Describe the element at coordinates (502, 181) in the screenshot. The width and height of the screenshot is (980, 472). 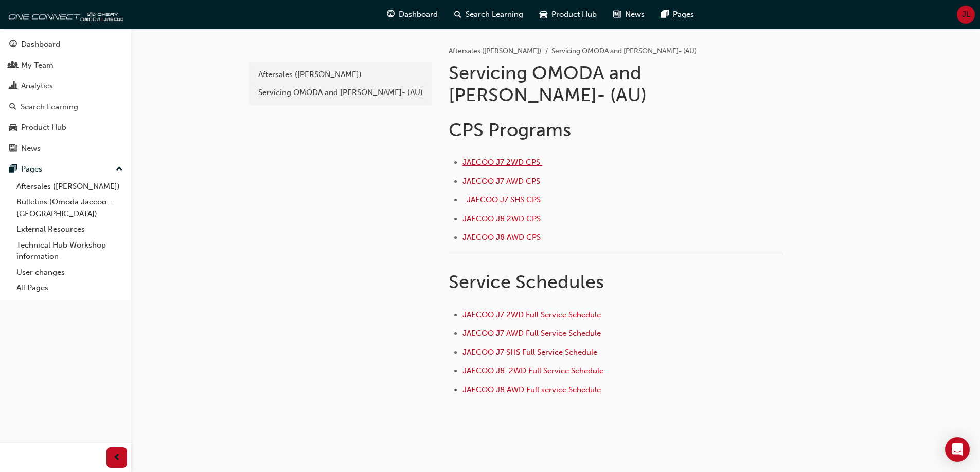
I see `span: JAECOO J7 AWD CPS` at that location.